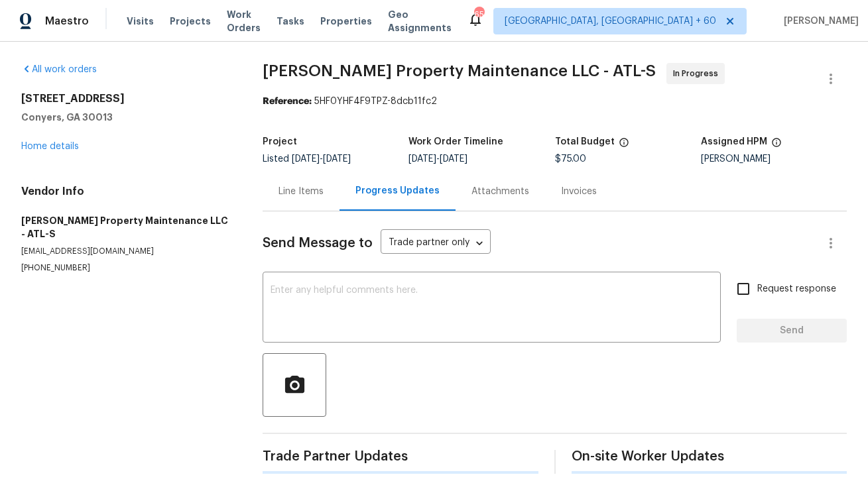 This screenshot has width=868, height=489. Describe the element at coordinates (710, 456) in the screenshot. I see `span: On-site Worker Updates` at that location.